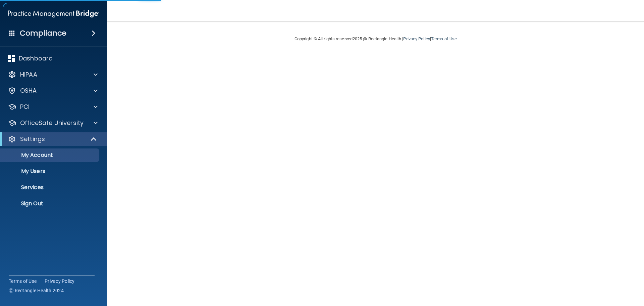  Describe the element at coordinates (43, 34) in the screenshot. I see `h4: Compliance` at that location.